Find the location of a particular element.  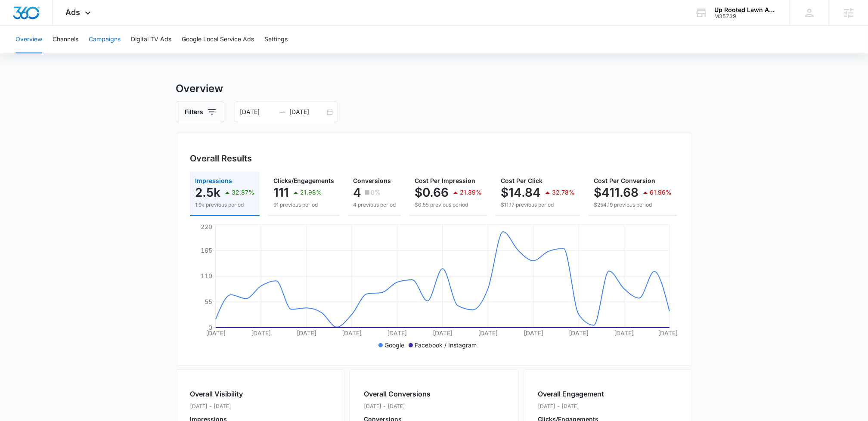

p: 21.98% is located at coordinates (310, 192).